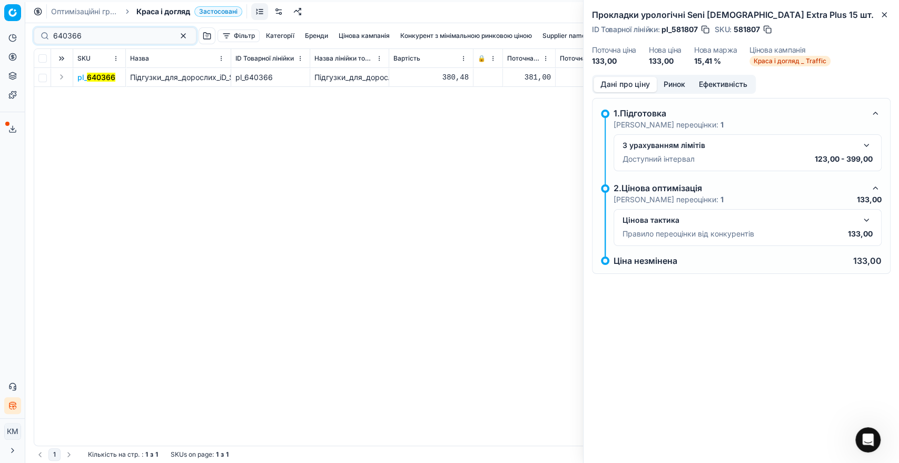 The height and width of the screenshot is (463, 899). What do you see at coordinates (62, 77) in the screenshot?
I see `button: Expand` at bounding box center [62, 77].